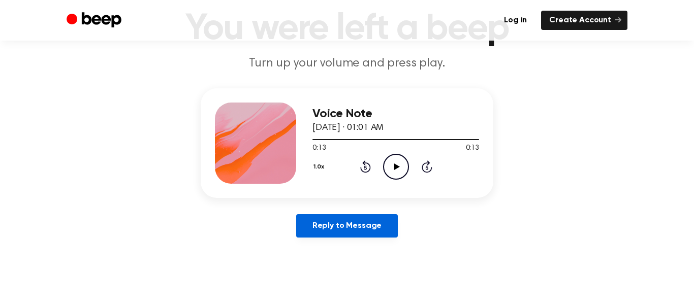  I want to click on a: Reply to Message, so click(347, 226).